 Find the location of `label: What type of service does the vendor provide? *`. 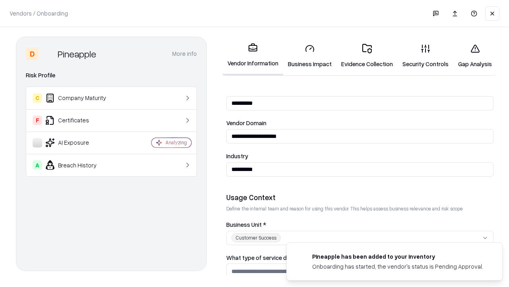

label: What type of service does the vendor provide? * is located at coordinates (360, 257).